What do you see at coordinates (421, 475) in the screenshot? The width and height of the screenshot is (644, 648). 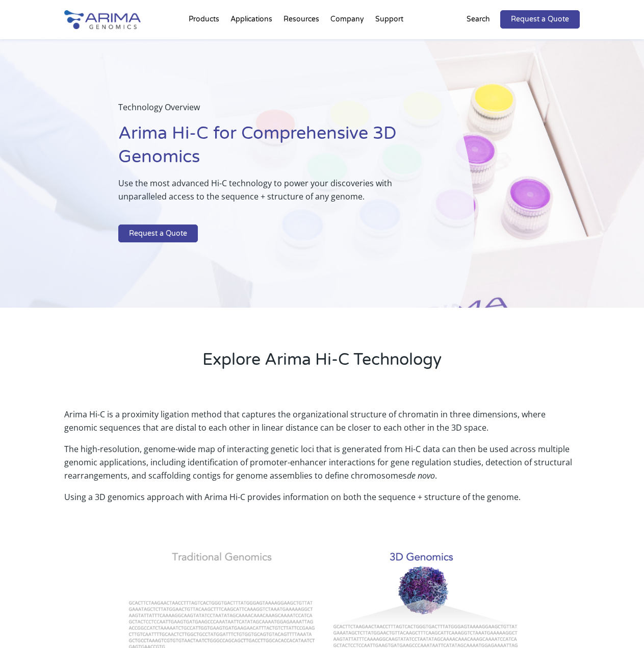 I see `i: de novo` at bounding box center [421, 475].